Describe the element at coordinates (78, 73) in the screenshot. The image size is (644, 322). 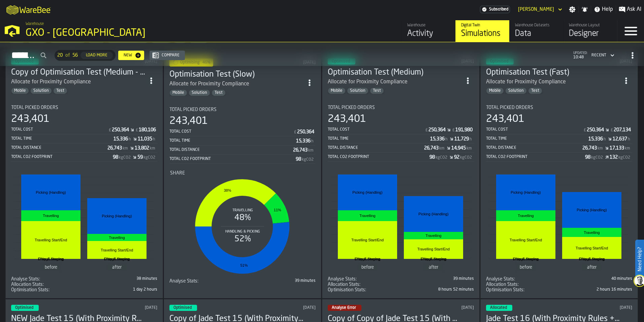
I see `h3: Copy of Optimisation Test (Medium - Slow)` at that location.